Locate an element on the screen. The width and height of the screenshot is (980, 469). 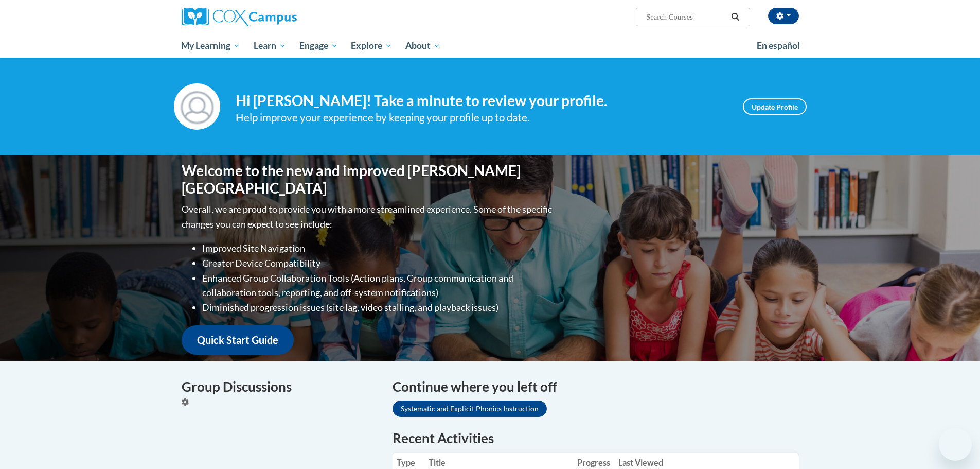
h1: Recent Activities is located at coordinates (595, 438).